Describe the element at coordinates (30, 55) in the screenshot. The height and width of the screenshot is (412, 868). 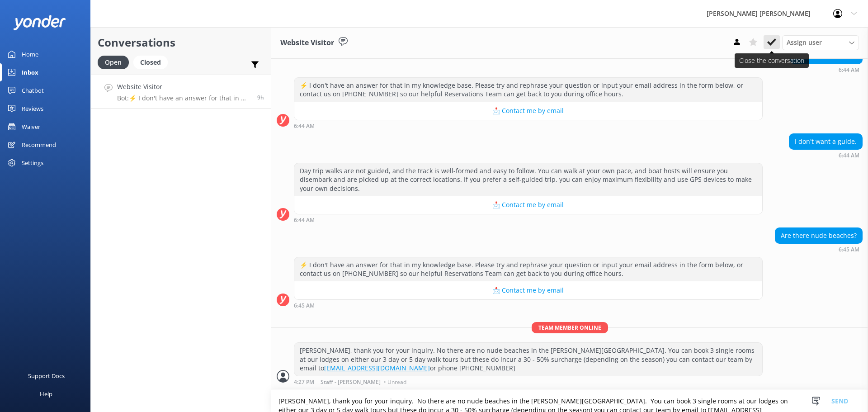
I see `div: Home` at that location.